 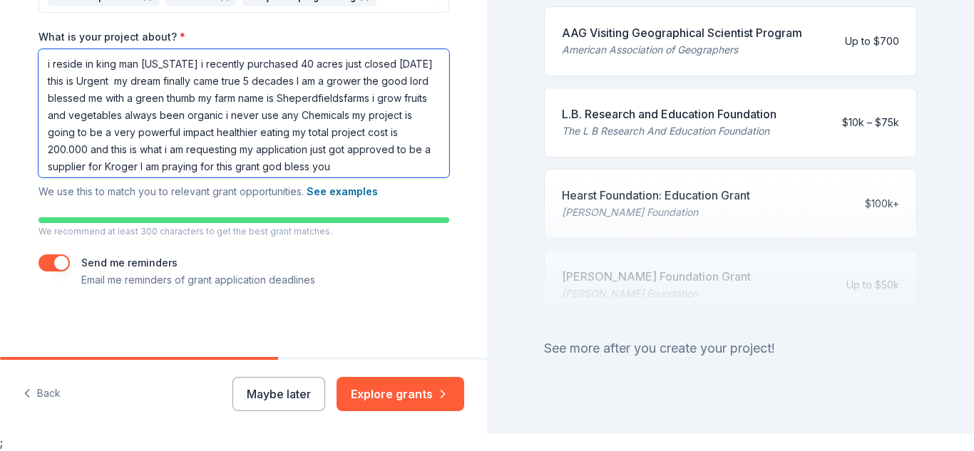 I want to click on p: Email me reminders of grant application deadlines, so click(x=198, y=280).